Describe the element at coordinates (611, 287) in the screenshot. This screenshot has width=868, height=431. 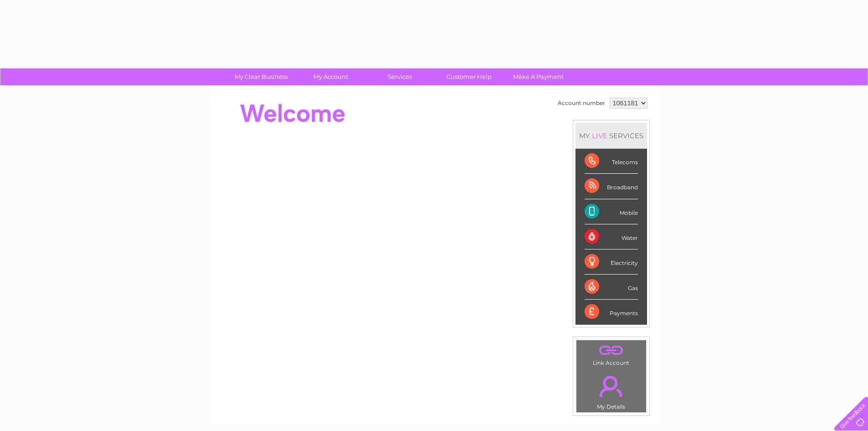
I see `div: Gas` at that location.